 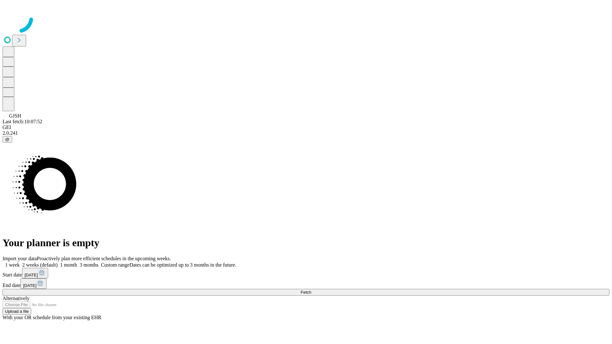 I want to click on span: Custom range, so click(x=115, y=265).